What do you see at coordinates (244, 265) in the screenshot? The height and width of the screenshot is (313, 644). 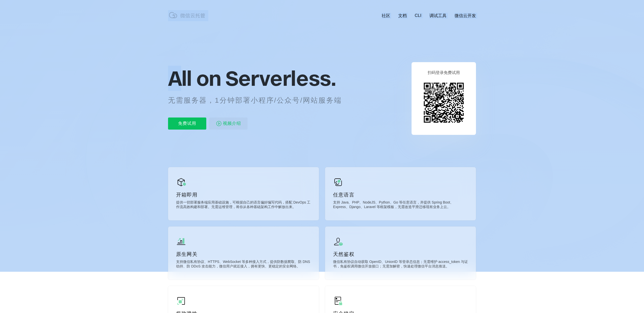 I see `p: 支持微信私有协议、HTTPS、WebSocket 等多种接入方式，提供防数据爬取、防 DNS 劫持、防 DDoS 攻击能力，微信用户就近接入，拥有更快、更稳定的安全网络。` at bounding box center [244, 265].